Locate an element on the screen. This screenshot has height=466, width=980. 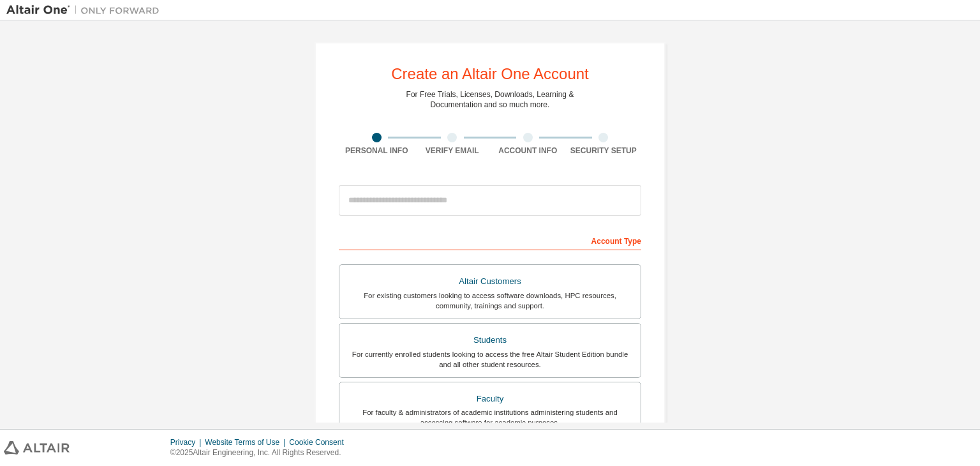
img: altair_logo.svg is located at coordinates (36, 448).